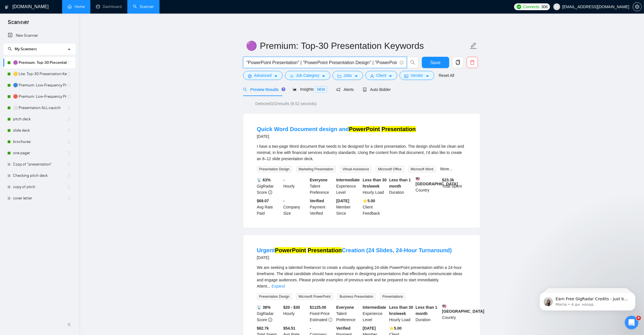  What do you see at coordinates (307, 75) in the screenshot?
I see `button: barsJob Categorycaret-down` at bounding box center [307, 75].